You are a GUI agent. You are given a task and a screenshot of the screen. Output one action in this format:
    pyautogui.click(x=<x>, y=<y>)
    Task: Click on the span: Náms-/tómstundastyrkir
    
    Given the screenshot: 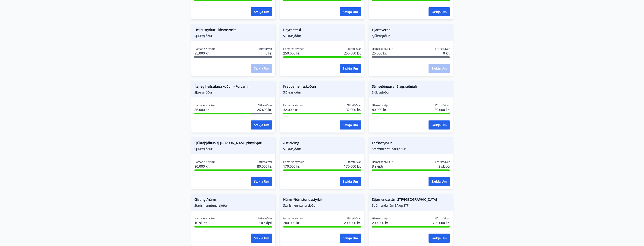 What is the action you would take?
    pyautogui.click(x=322, y=200)
    